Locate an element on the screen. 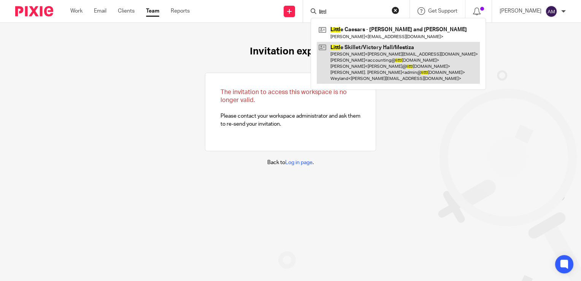 This screenshot has height=281, width=581. p: Back to . is located at coordinates (291, 162).